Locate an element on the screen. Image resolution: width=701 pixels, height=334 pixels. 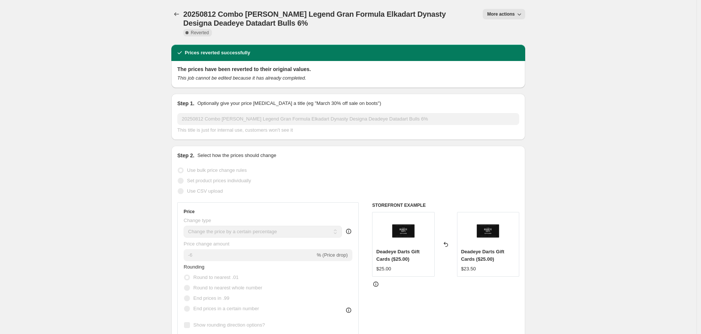
span: Round to nearest whole number is located at coordinates (228, 288).